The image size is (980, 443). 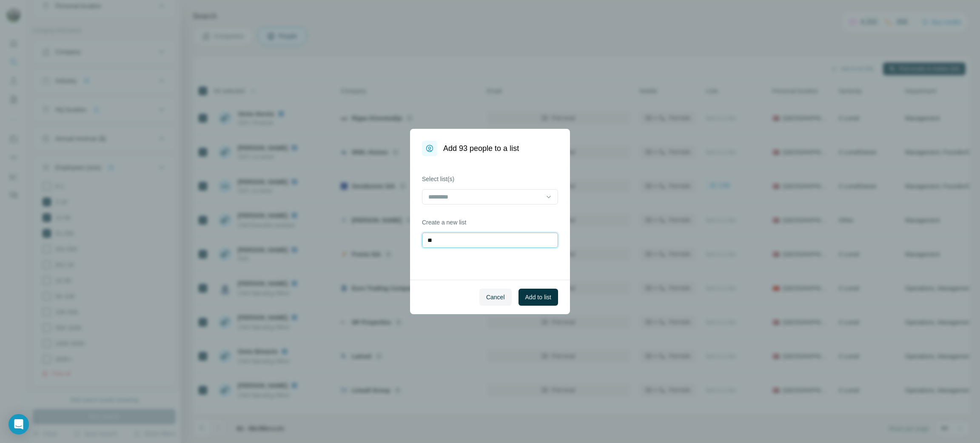 What do you see at coordinates (538, 297) in the screenshot?
I see `span: Add to list` at bounding box center [538, 297].